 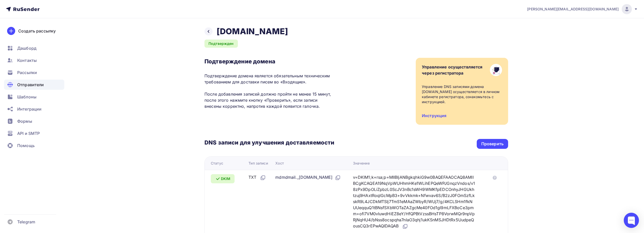 I want to click on div: Подтвержден, so click(x=222, y=44).